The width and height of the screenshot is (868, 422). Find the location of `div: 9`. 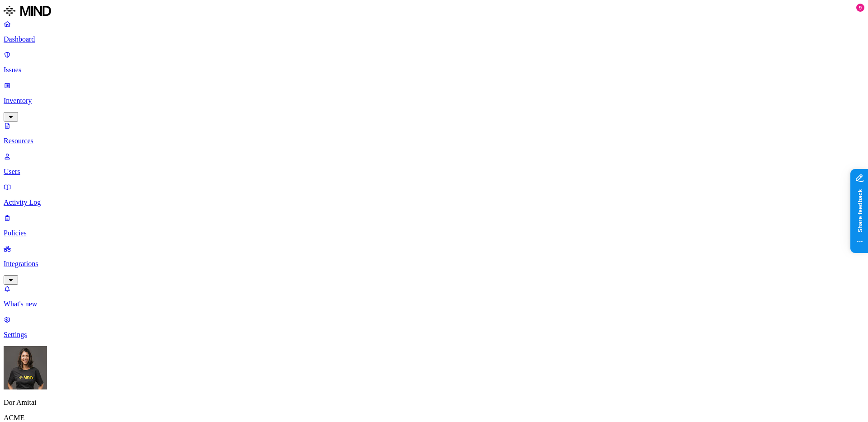

div: 9 is located at coordinates (860, 7).